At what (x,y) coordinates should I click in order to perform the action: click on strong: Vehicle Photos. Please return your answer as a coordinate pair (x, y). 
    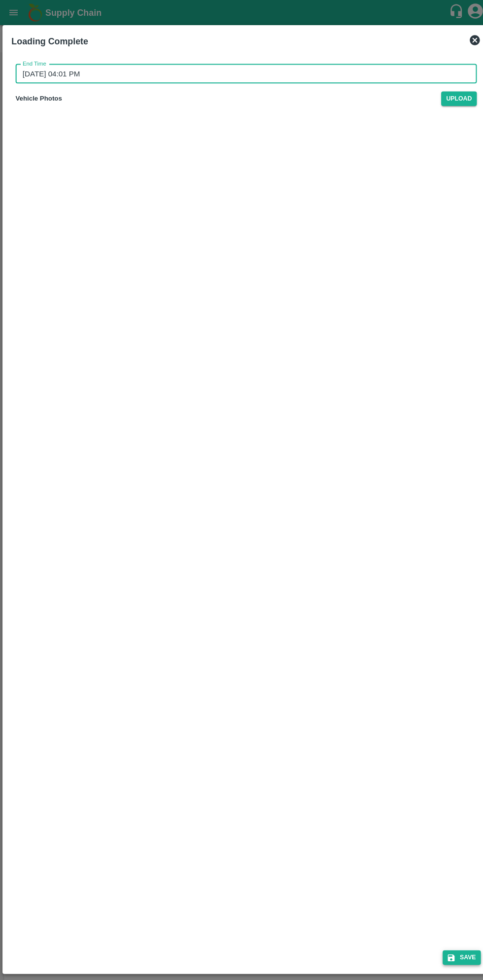
    Looking at the image, I should click on (38, 96).